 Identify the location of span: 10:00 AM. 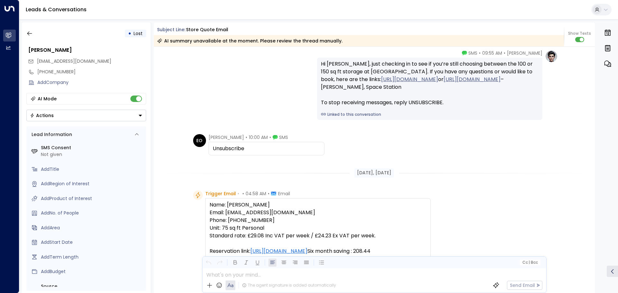
(258, 137).